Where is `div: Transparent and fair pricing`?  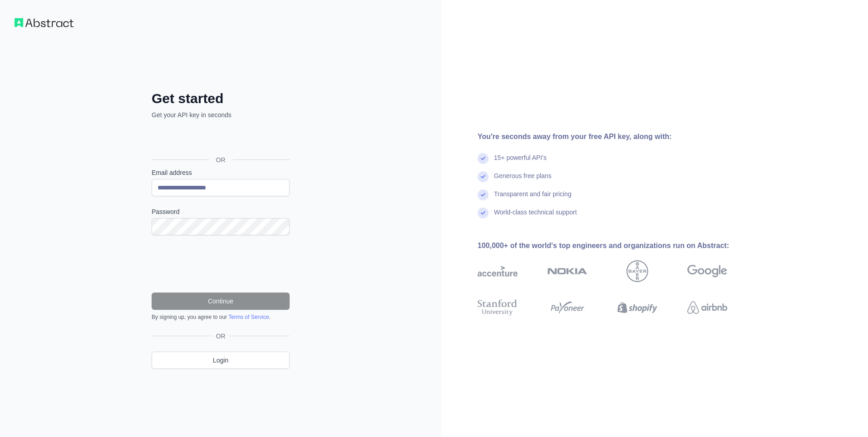
div: Transparent and fair pricing is located at coordinates (532, 198).